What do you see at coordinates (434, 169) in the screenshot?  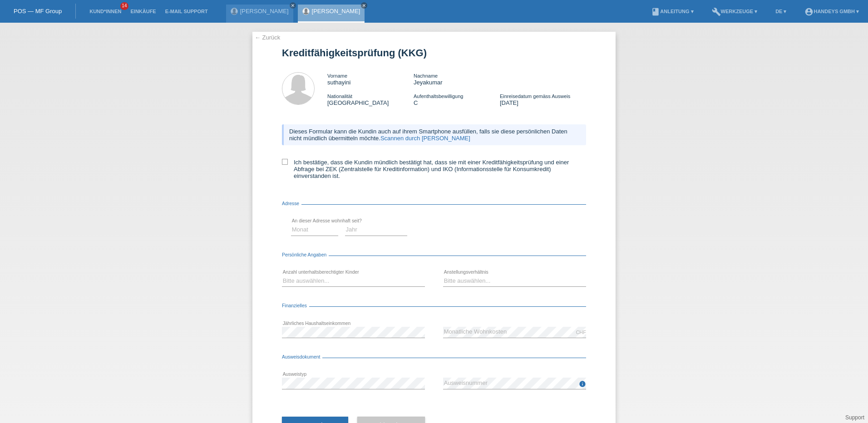 I see `label: Ich bestätige, dass die Kundin mündlich bestätigt hat, dass sie mit einer Kreditfähigkeitsprüfung...` at bounding box center [434, 169].